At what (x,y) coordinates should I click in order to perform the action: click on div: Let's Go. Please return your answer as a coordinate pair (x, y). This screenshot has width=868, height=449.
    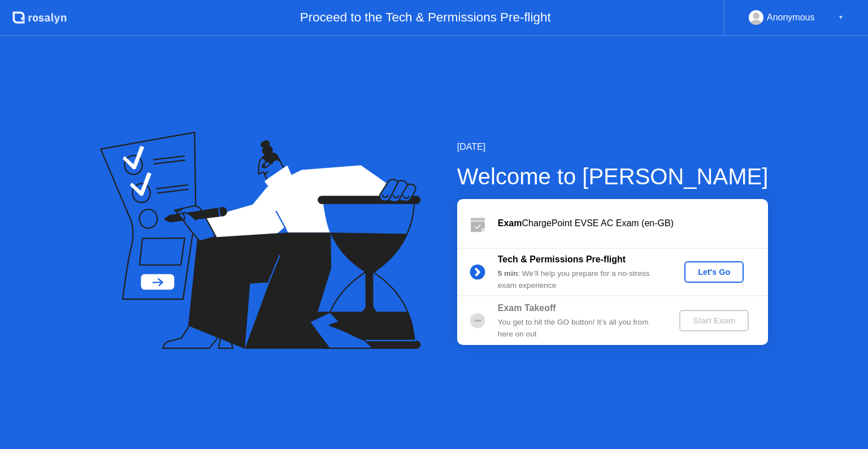
    Looking at the image, I should click on (714, 272).